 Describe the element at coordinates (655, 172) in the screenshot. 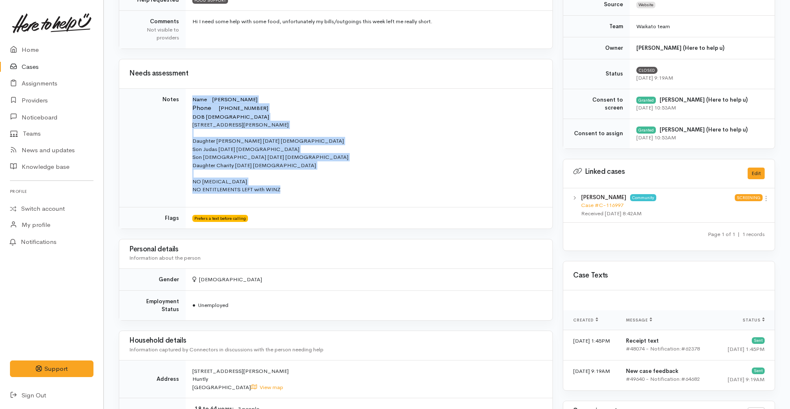

I see `h3: Linked cases` at that location.